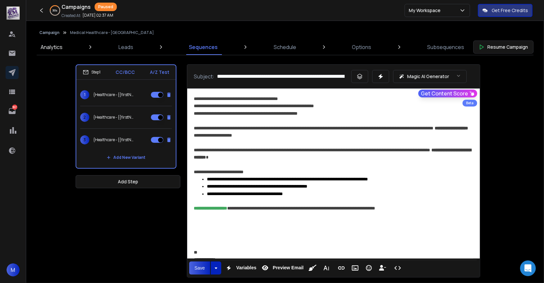 The image size is (544, 283). Describe the element at coordinates (106, 7) in the screenshot. I see `div: Paused` at that location.